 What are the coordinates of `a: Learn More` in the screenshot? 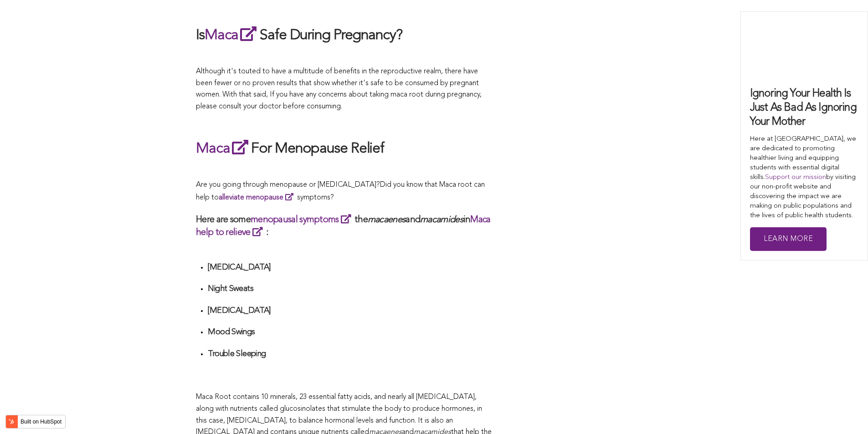 It's located at (788, 239).